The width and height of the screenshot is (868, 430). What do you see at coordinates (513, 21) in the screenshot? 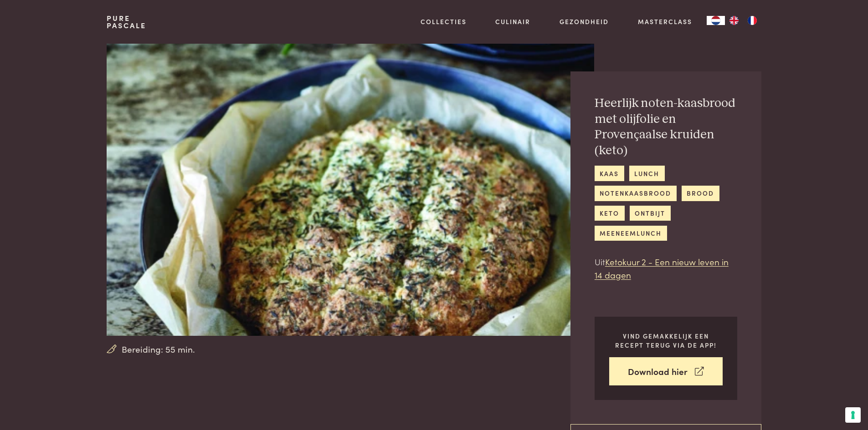
I see `a: Culinair` at bounding box center [513, 21].